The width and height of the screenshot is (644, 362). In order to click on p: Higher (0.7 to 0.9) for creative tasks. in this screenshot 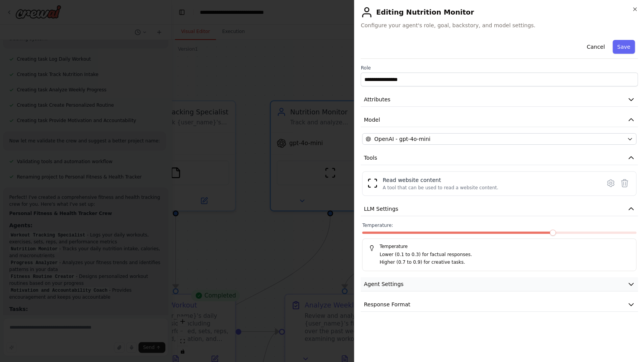, I will do `click(504, 263)`.